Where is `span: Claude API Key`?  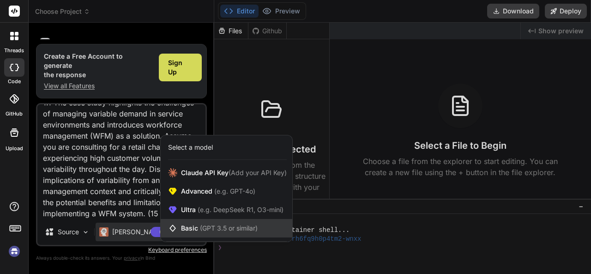 span: Claude API Key is located at coordinates (234, 173).